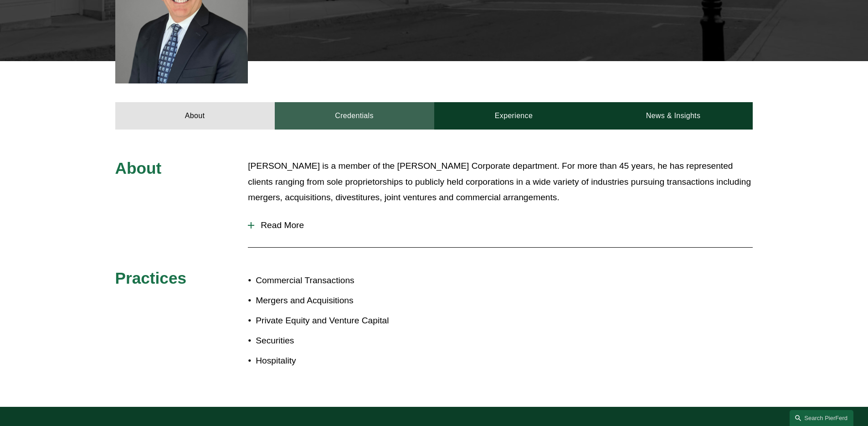  I want to click on p: Commercial Transactions, so click(344, 280).